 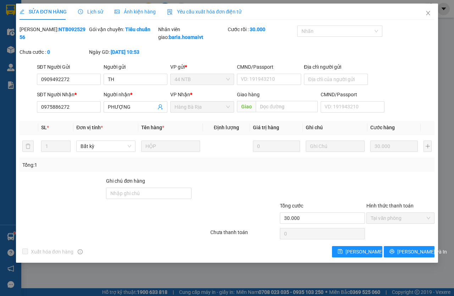 I want to click on div: Tổng: 1, so click(x=99, y=165).